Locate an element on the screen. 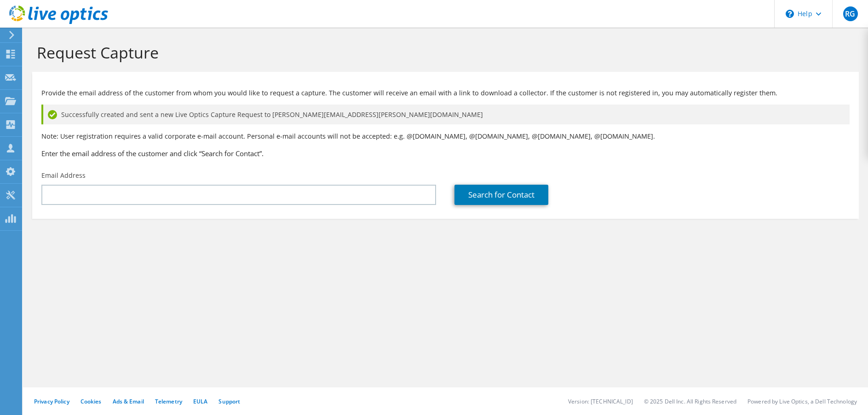 The image size is (868, 415). a: Privacy Policy is located at coordinates (52, 401).